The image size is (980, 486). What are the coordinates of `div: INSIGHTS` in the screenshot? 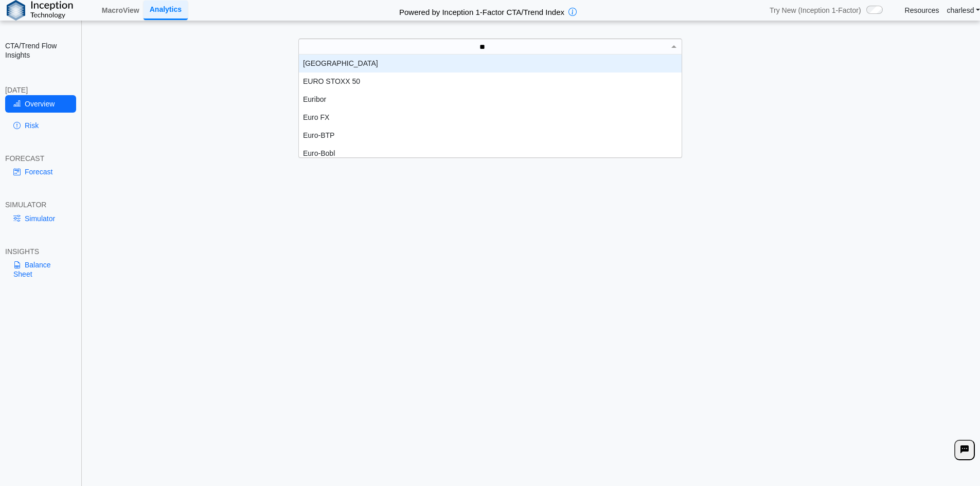 It's located at (41, 252).